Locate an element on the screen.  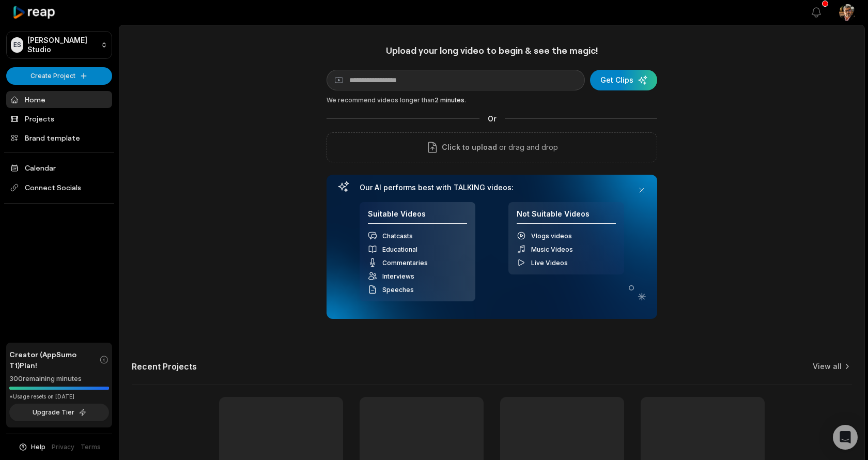
span: Speeches is located at coordinates (398, 290).